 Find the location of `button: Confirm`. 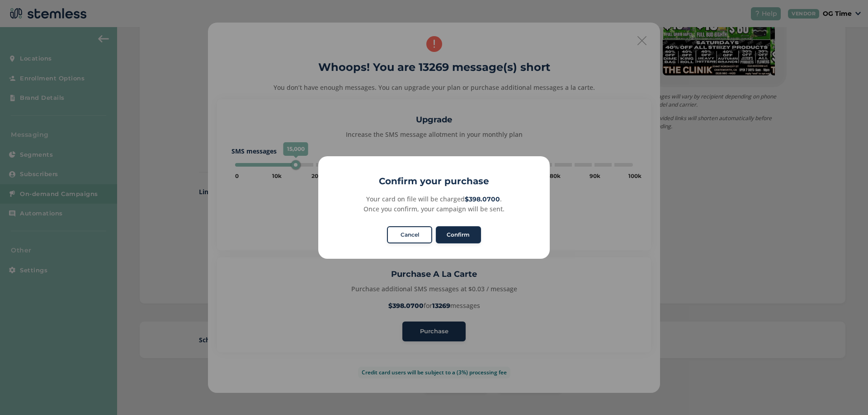

button: Confirm is located at coordinates (459, 235).